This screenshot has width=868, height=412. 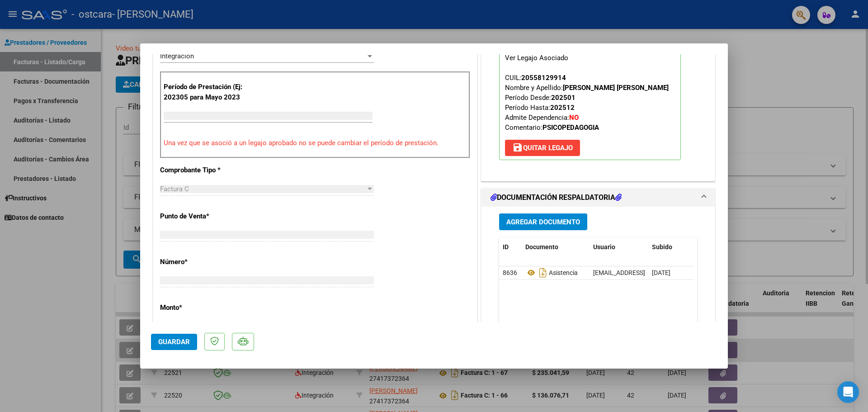 I want to click on span: Quitar Legajo, so click(x=542, y=148).